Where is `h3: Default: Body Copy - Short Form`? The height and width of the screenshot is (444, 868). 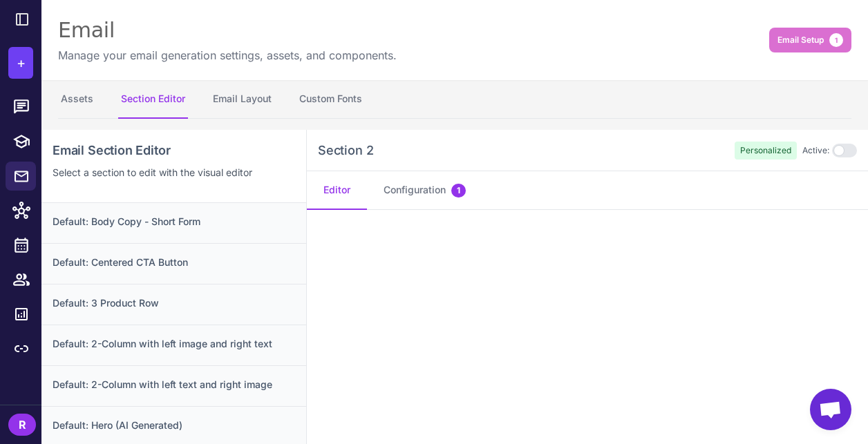
h3: Default: Body Copy - Short Form is located at coordinates (173, 222).